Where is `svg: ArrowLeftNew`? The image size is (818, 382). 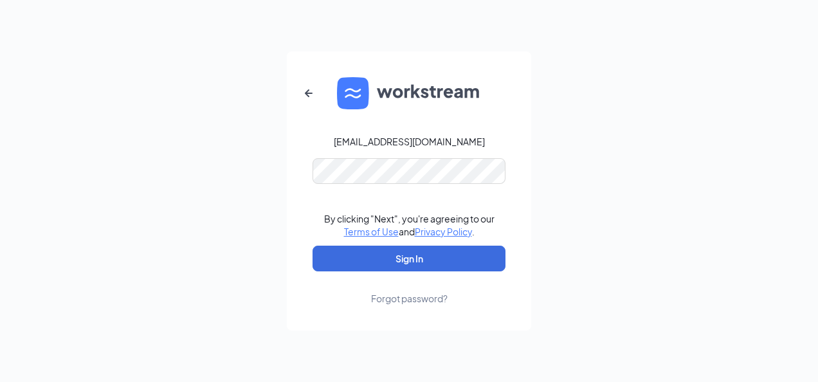 svg: ArrowLeftNew is located at coordinates (309, 93).